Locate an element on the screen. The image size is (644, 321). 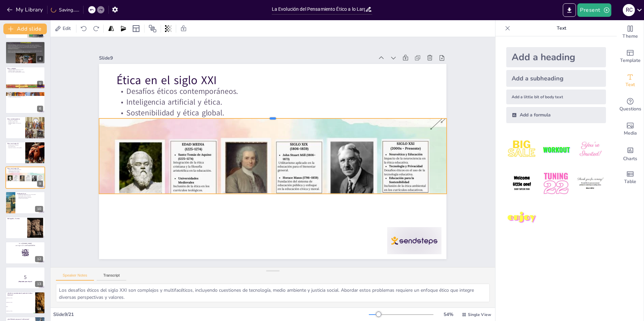
p: ¿Quién es considerado el padre de la ética moderna? is located at coordinates (20, 294).